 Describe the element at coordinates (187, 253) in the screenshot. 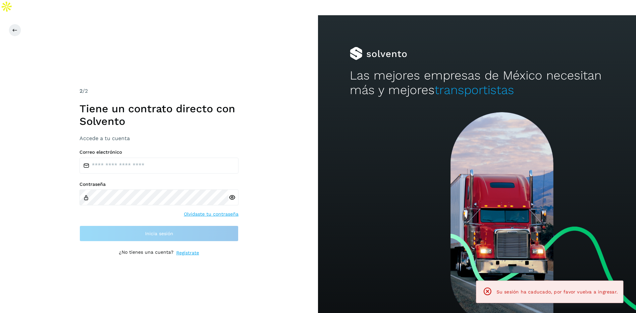

I see `a: Regístrate` at that location.